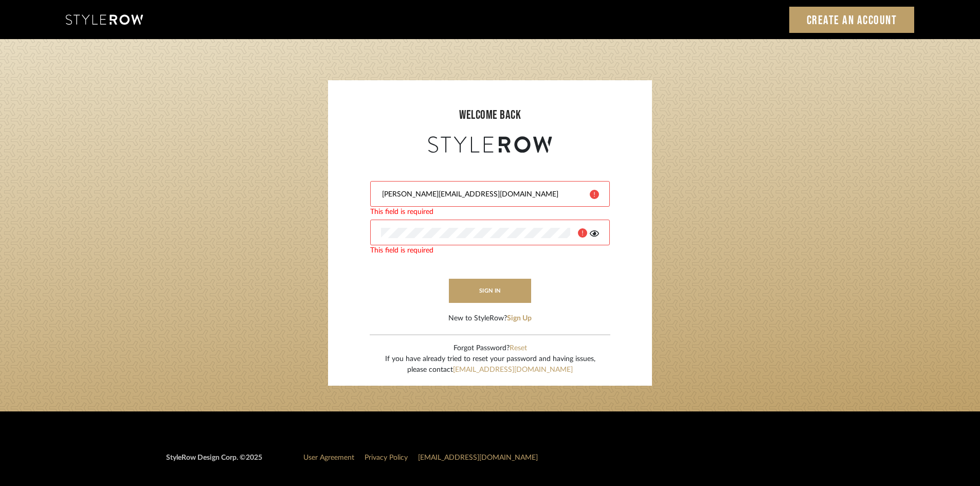  I want to click on button: sign in, so click(490, 291).